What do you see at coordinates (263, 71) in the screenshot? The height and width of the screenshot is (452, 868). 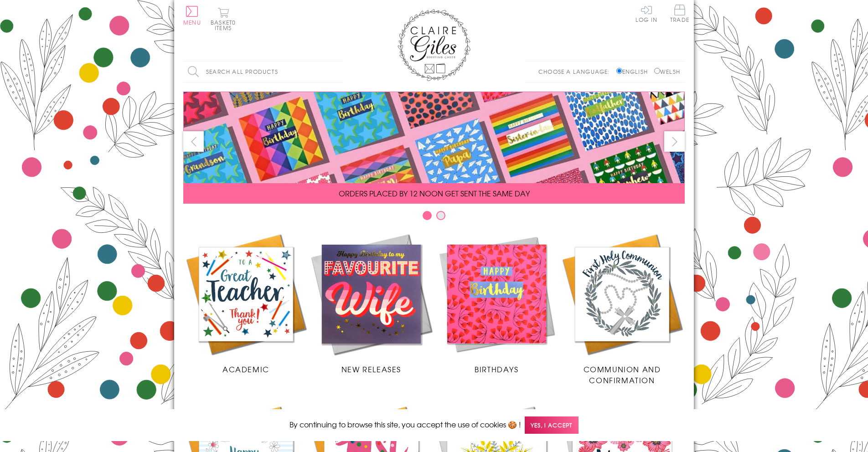 I see `input: Search all products` at bounding box center [263, 71].